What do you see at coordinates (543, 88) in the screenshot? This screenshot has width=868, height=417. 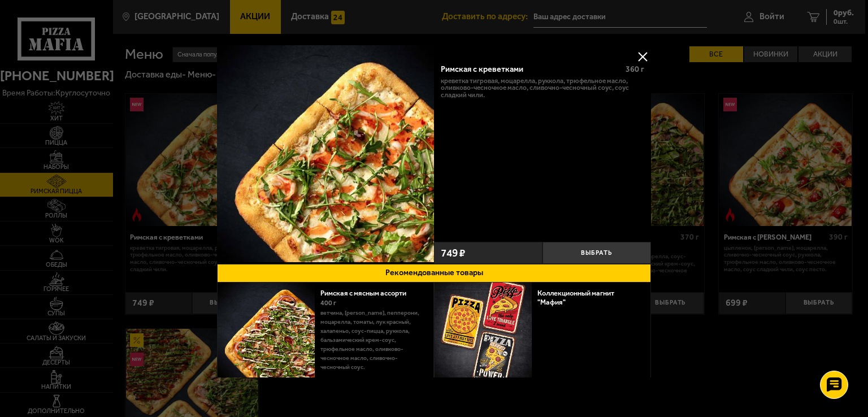 I see `p: креветка тигровая, моцарелла, руккола, трюфельное масло, оливково-чесночное масло, сливочно-чесно...` at bounding box center [543, 88].